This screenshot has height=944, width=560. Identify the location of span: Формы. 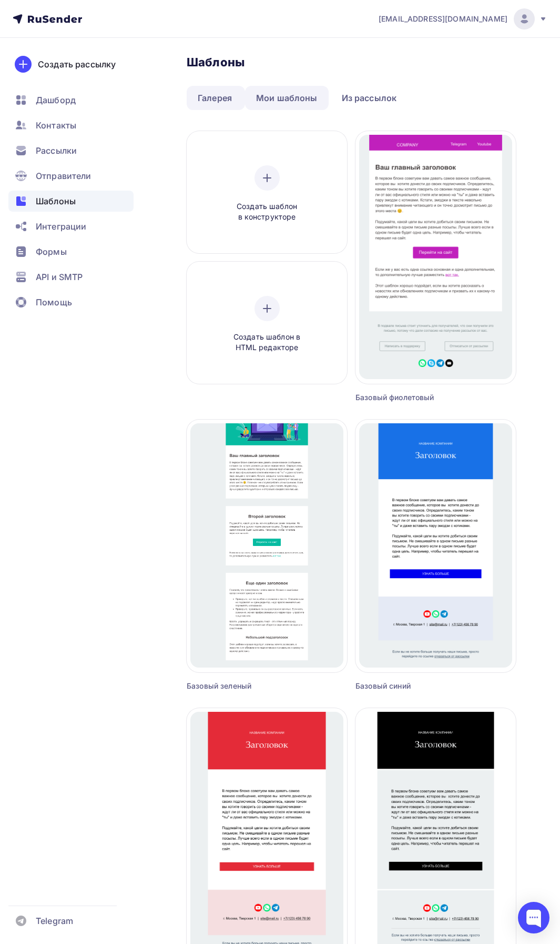
(51, 252).